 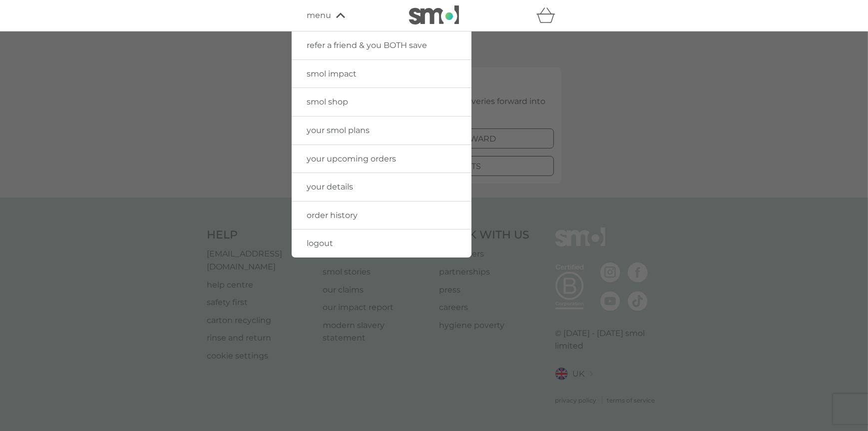 I want to click on span: smol shop, so click(x=327, y=102).